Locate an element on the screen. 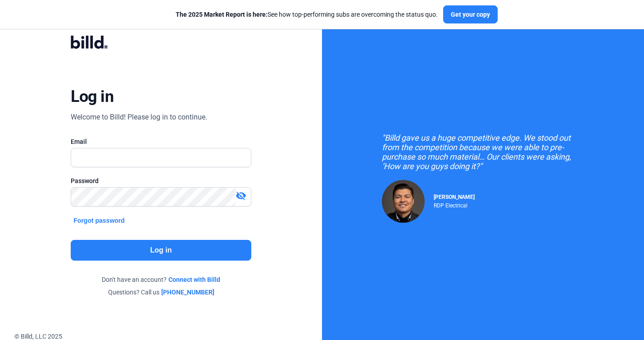 The height and width of the screenshot is (340, 644). a: Connect with Billd is located at coordinates (194, 279).